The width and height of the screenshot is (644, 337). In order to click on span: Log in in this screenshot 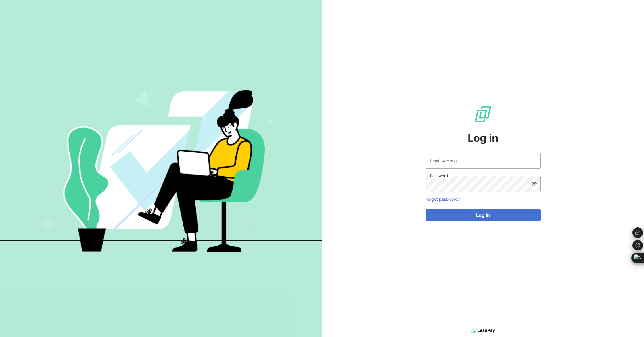, I will do `click(483, 138)`.